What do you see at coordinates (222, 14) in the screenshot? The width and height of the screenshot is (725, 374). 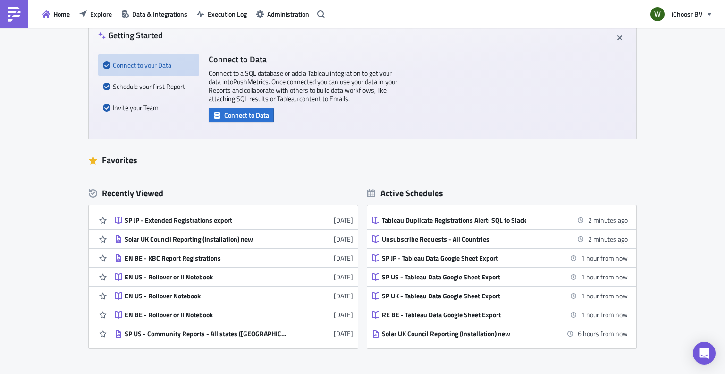 I see `a: Execution Log` at bounding box center [222, 14].